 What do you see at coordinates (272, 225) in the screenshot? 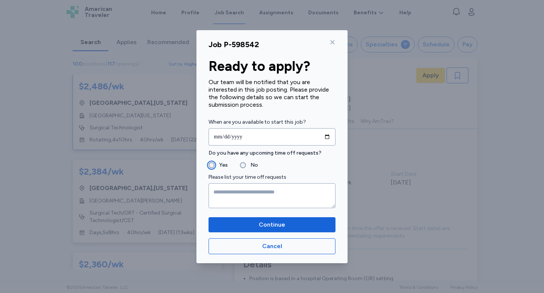
I see `button: Continue` at bounding box center [272, 225].